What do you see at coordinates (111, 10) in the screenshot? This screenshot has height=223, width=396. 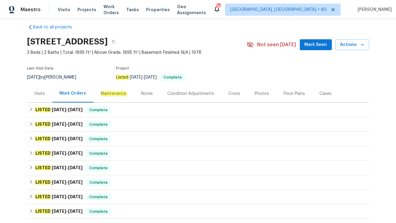 I see `span: Work Orders` at bounding box center [111, 10].